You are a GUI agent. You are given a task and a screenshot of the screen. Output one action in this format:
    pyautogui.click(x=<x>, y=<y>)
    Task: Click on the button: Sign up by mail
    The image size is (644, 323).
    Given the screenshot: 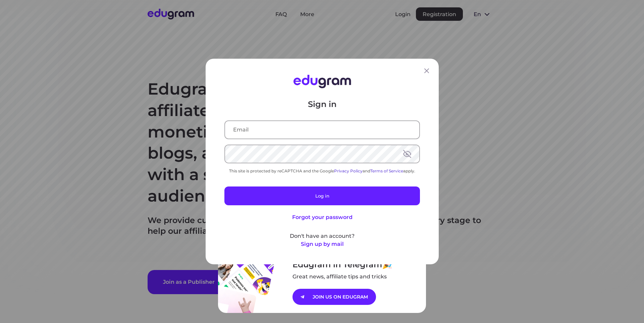 What is the action you would take?
    pyautogui.click(x=322, y=244)
    